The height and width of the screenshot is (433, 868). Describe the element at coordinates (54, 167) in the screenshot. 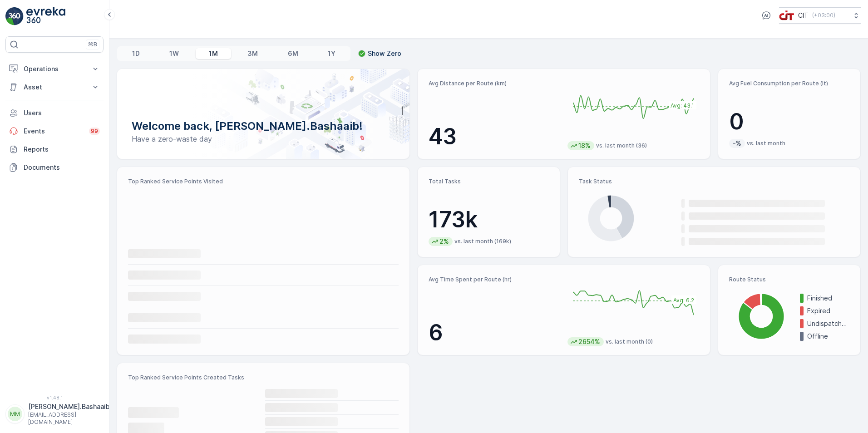

I see `a: Documents` at that location.